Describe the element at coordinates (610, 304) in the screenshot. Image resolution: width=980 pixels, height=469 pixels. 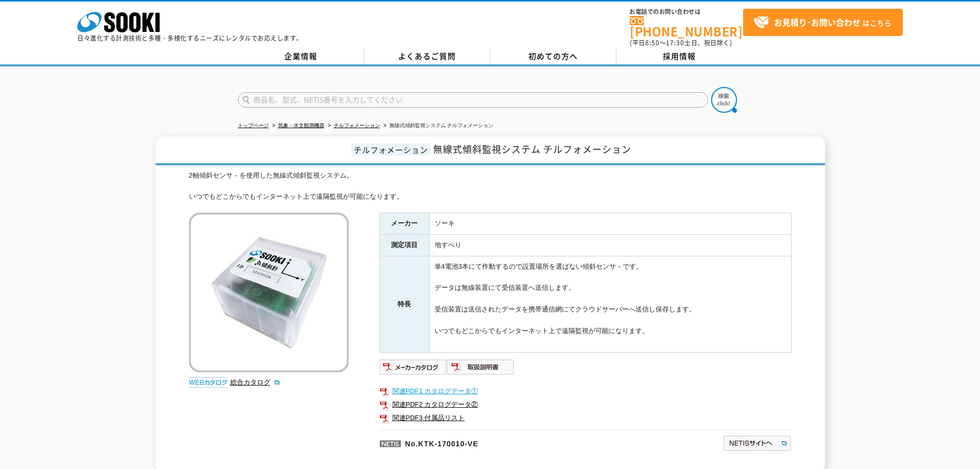
I see `td: 単4電池3本にて作動するので設置場所を選ばない傾斜センサ－です。 データは無線装置にて受信装置へ送信します。 受信装置は送信されたデータを携帯通信網にてクラウドサーバーへ送信し保存します。 いつ...` at that location.